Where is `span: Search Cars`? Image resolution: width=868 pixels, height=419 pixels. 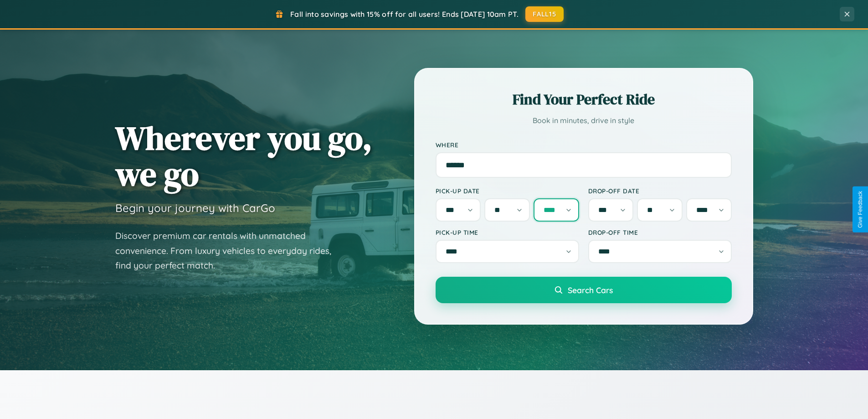
span: Search Cars is located at coordinates (590, 290).